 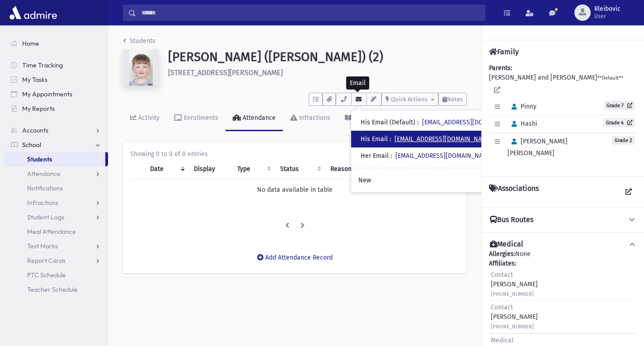 I want to click on span: My Tasks, so click(x=35, y=79).